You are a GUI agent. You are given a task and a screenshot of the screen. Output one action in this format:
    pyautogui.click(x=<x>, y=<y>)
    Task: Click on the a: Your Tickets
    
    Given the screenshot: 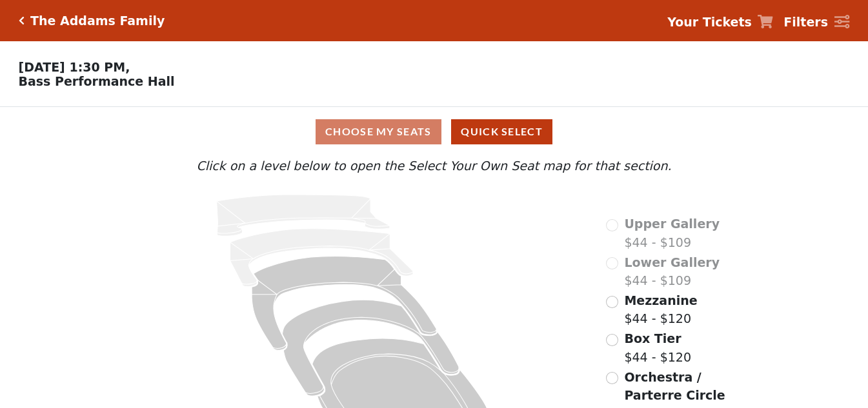 What is the action you would take?
    pyautogui.click(x=720, y=22)
    